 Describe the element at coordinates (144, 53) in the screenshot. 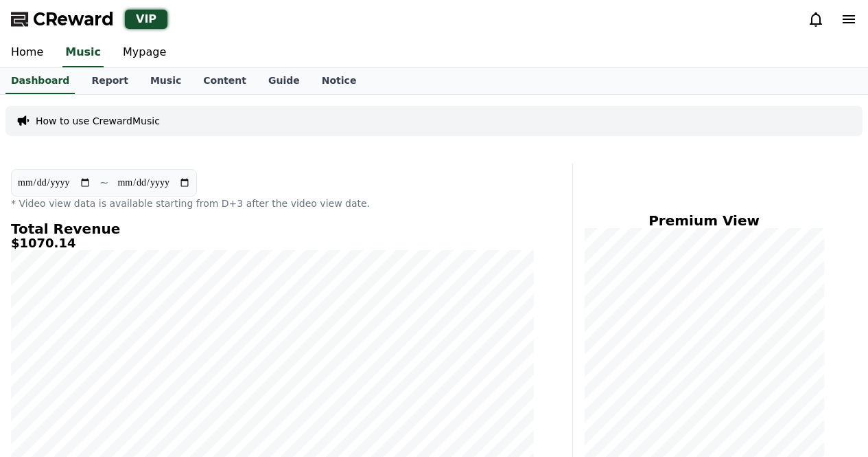

I see `a: Mypage` at that location.